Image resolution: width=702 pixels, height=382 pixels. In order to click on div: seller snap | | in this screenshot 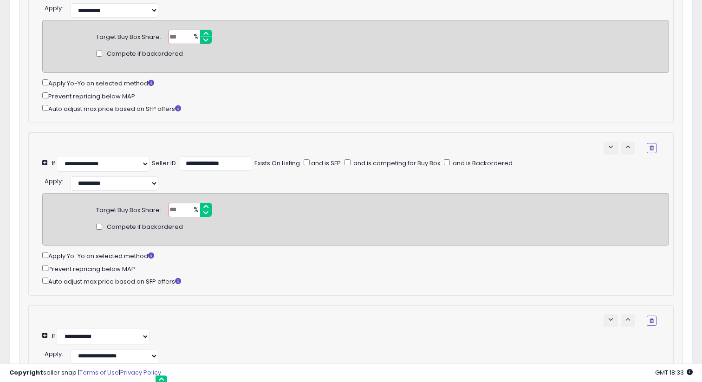, I will do `click(85, 373)`.